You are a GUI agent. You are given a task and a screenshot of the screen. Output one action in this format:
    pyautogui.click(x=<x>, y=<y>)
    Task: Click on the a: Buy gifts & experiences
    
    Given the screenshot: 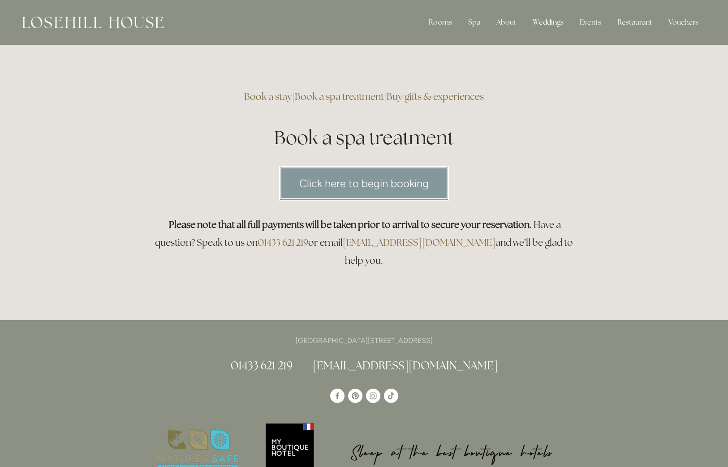 What is the action you would take?
    pyautogui.click(x=435, y=96)
    